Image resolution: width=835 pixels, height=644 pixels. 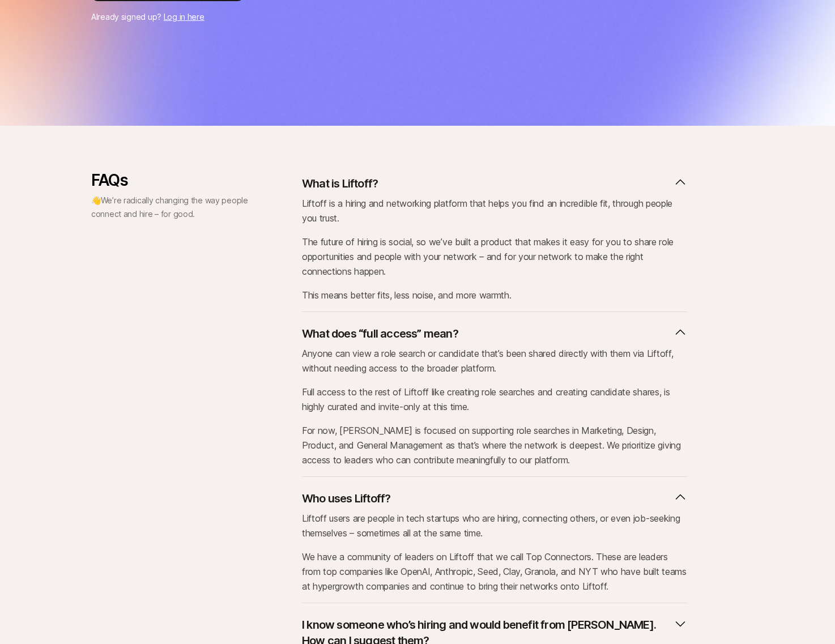 What do you see at coordinates (495, 499) in the screenshot?
I see `button: Who uses Liftoff?` at bounding box center [495, 499].